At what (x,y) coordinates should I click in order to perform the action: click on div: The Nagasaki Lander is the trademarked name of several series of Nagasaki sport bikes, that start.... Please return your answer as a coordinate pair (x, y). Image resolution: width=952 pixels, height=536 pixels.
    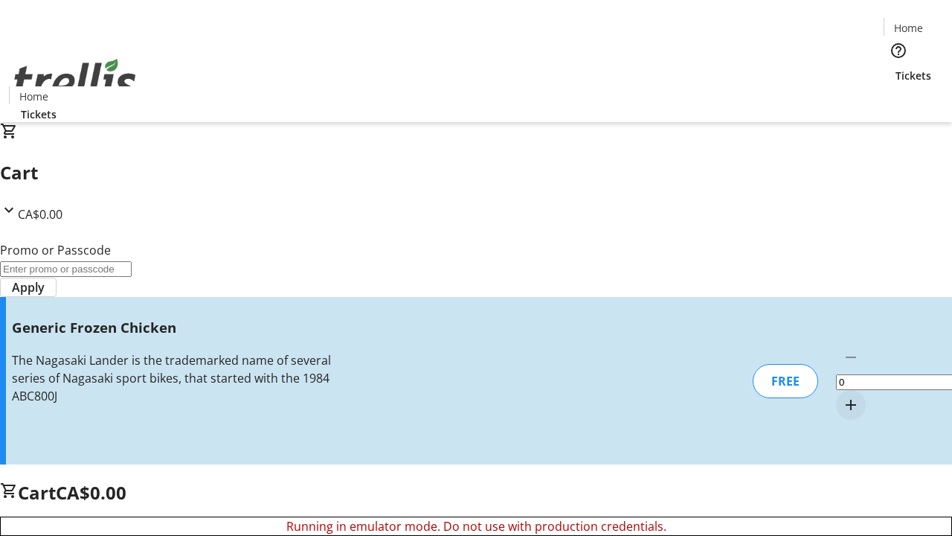
    Looking at the image, I should click on (174, 378).